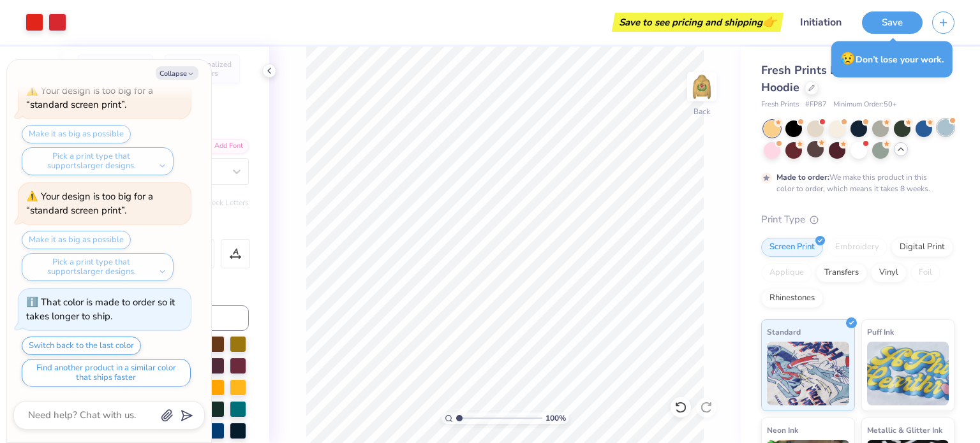 This screenshot has width=980, height=443. Describe the element at coordinates (842, 273) in the screenshot. I see `div: Transfers` at that location.